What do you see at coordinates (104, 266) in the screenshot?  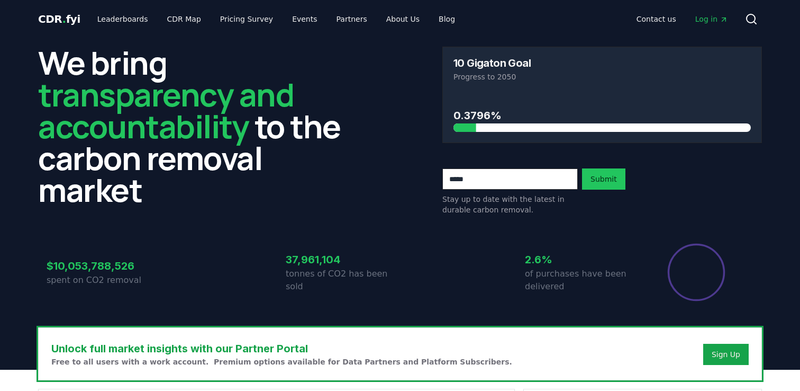 I see `h3: $10,053,788,526` at bounding box center [104, 266].